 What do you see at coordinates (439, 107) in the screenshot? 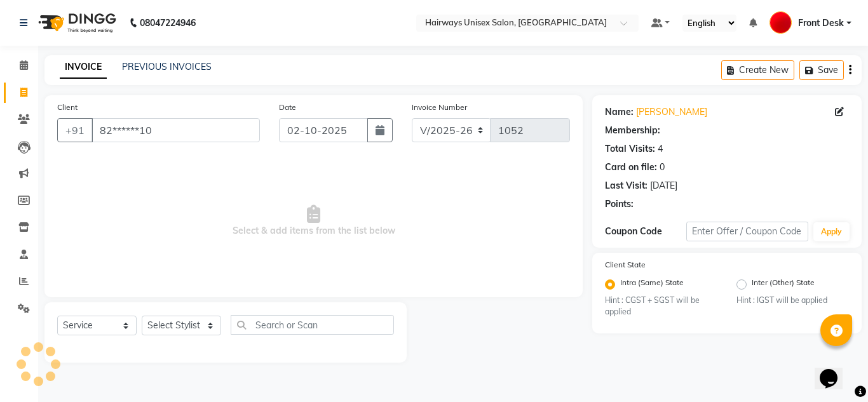
I see `label: Invoice Number` at bounding box center [439, 107].